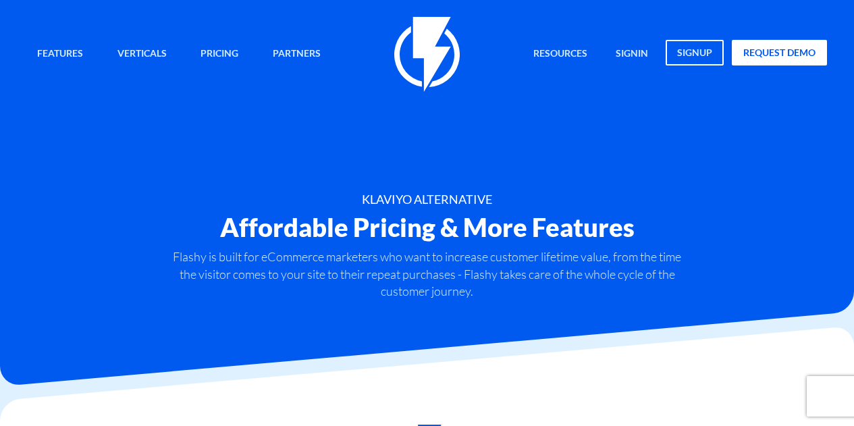 The width and height of the screenshot is (854, 426). Describe the element at coordinates (296, 54) in the screenshot. I see `a: Partners` at that location.